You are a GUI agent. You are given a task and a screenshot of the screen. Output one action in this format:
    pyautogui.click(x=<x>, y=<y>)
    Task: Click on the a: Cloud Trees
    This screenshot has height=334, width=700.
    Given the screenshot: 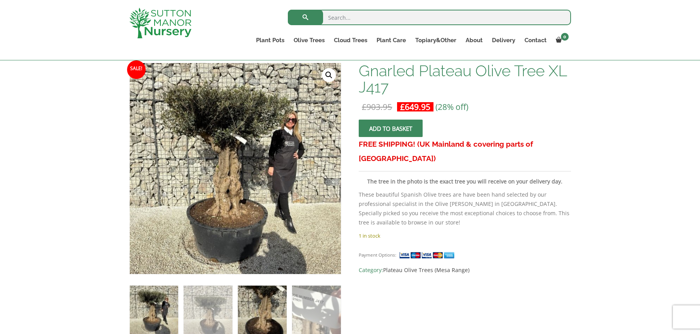 What is the action you would take?
    pyautogui.click(x=351, y=40)
    